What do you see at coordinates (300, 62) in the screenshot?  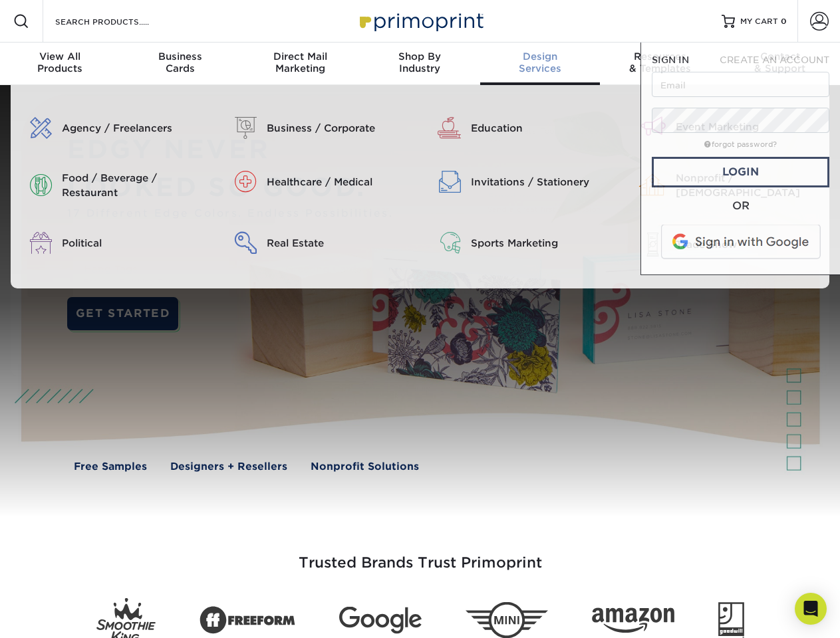 I see `div: Marketing` at bounding box center [300, 62].